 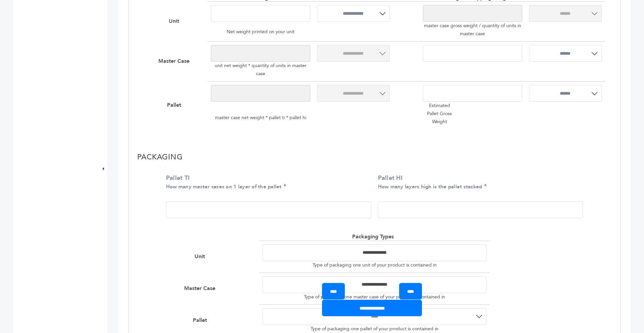 What do you see at coordinates (375, 236) in the screenshot?
I see `div: Packaging Types` at bounding box center [375, 236].